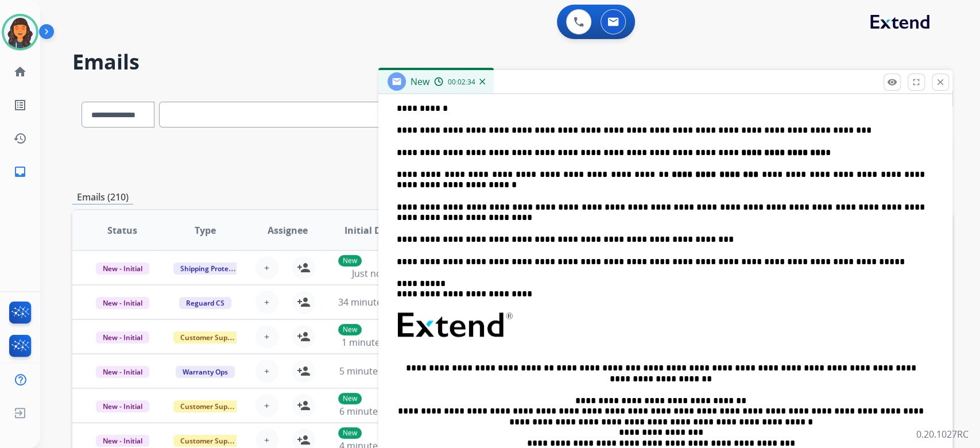 This screenshot has width=980, height=448. I want to click on mat-icon: inbox, so click(20, 172).